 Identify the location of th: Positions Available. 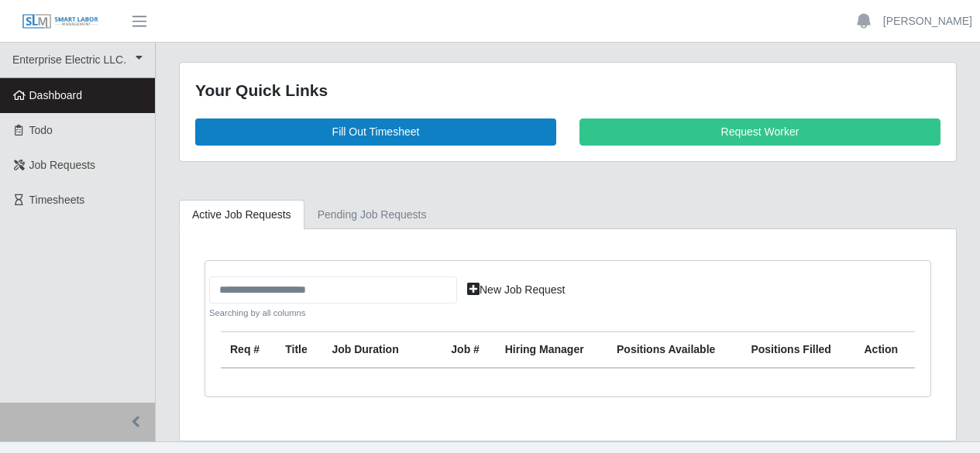
(674, 350).